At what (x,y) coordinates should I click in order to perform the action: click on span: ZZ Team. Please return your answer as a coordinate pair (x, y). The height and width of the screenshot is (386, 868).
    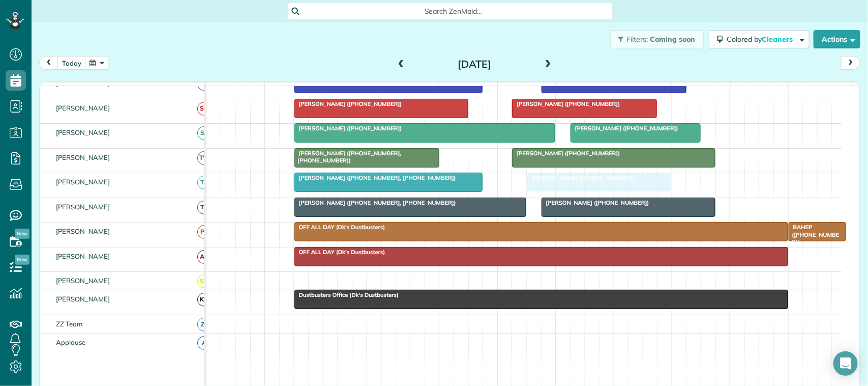
    Looking at the image, I should click on (69, 324).